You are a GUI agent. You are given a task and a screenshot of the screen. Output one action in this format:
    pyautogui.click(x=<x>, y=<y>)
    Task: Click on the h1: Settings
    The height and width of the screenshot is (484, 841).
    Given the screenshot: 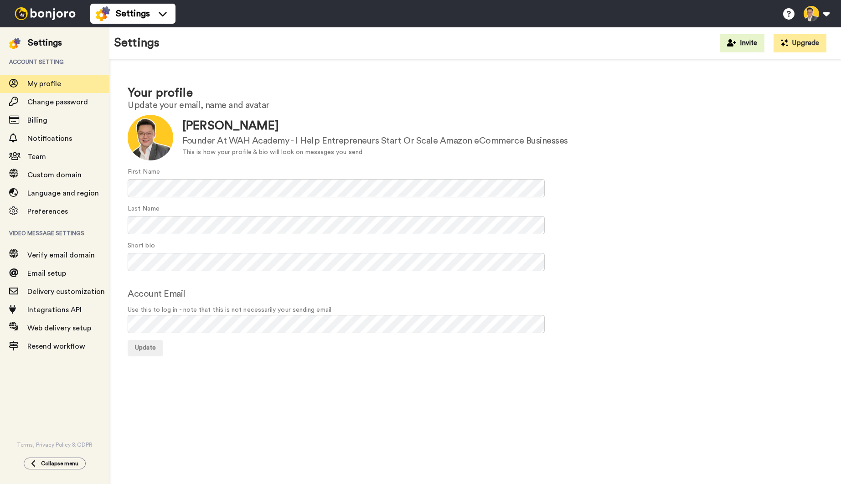 What is the action you would take?
    pyautogui.click(x=137, y=43)
    